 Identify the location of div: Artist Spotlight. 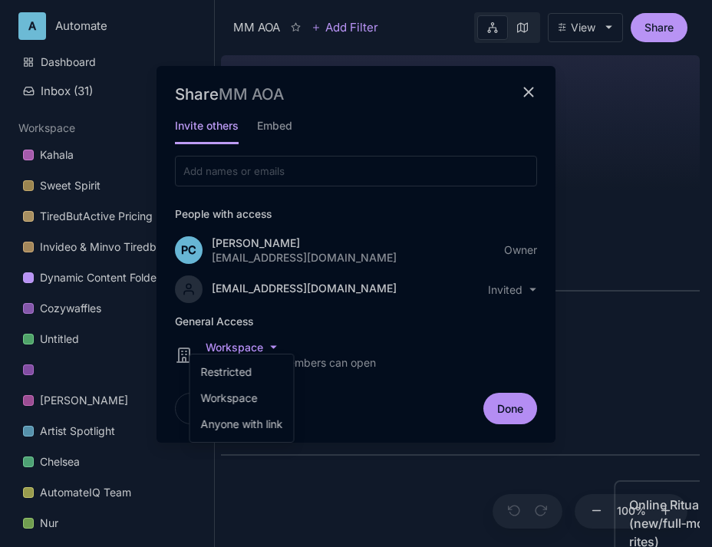
(77, 431).